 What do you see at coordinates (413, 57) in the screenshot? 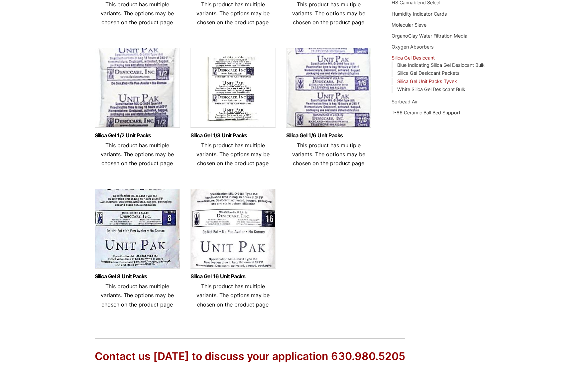
I see `a: Silica Gel Desiccant` at bounding box center [413, 57].